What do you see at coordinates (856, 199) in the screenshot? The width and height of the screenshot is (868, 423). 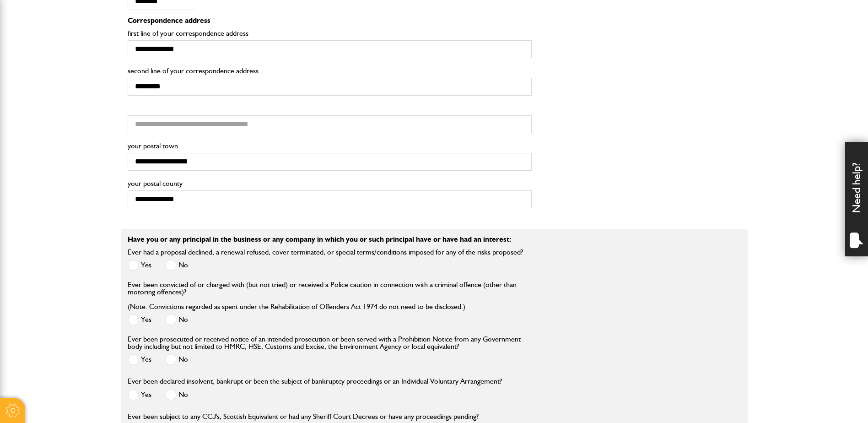 I see `div: Need help?` at bounding box center [856, 199].